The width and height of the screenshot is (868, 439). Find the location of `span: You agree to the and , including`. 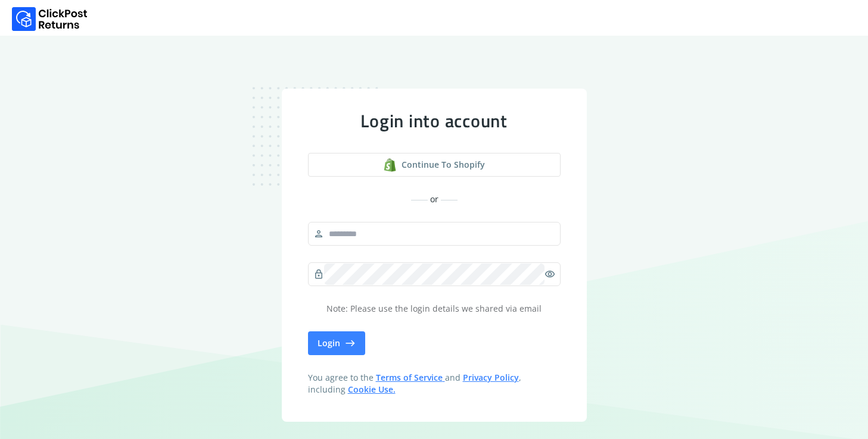

span: You agree to the and , including is located at coordinates (434, 384).